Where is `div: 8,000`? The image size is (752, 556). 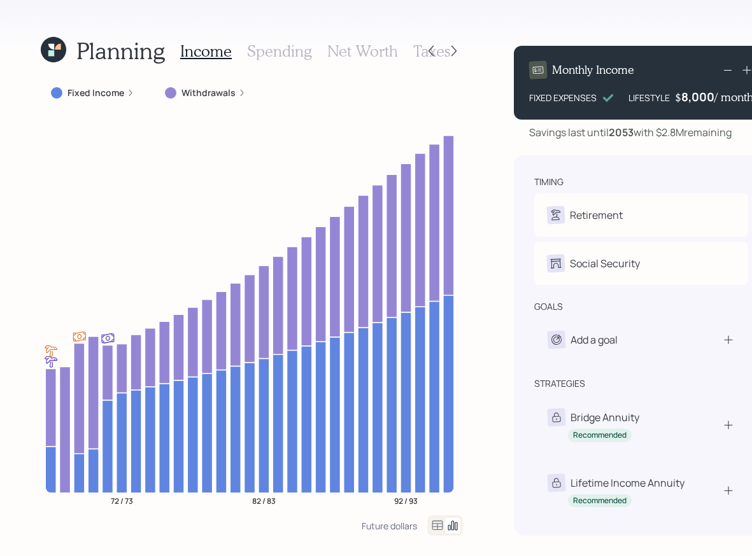
div: 8,000 is located at coordinates (698, 97).